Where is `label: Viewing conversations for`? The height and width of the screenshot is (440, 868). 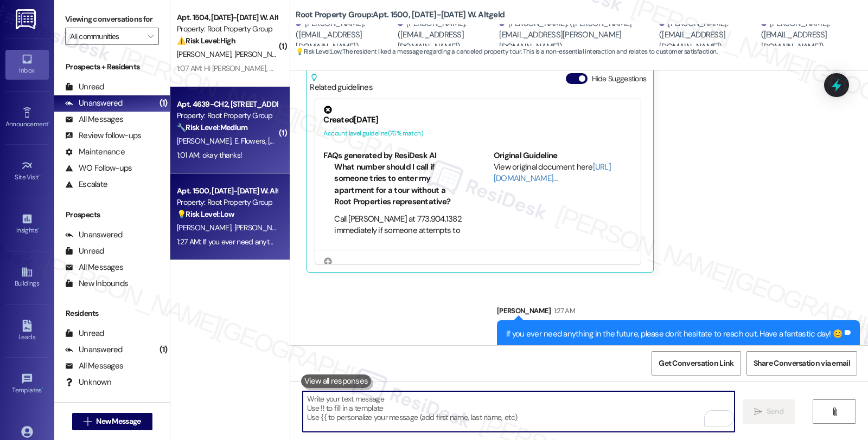 label: Viewing conversations for is located at coordinates (112, 19).